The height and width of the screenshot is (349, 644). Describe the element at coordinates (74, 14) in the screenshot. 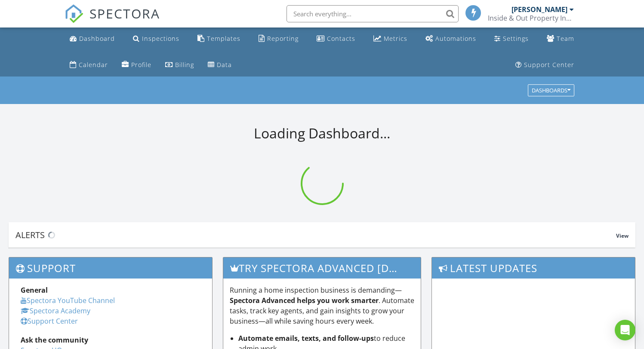

I see `img: The Best Home Inspection Software - Spectora` at that location.